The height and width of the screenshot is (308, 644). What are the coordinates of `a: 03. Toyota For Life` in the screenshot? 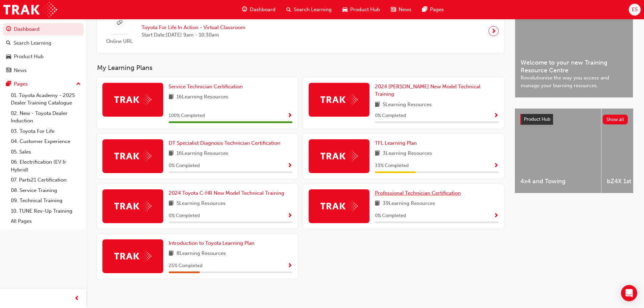 It's located at (46, 131).